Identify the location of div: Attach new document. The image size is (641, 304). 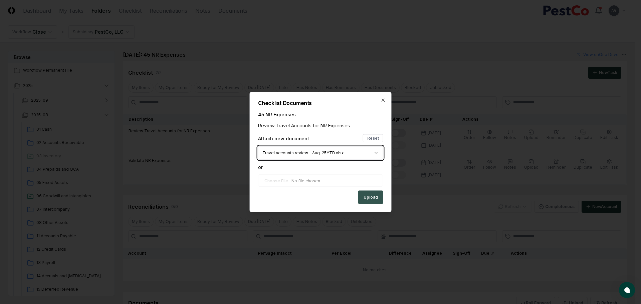
(283, 138).